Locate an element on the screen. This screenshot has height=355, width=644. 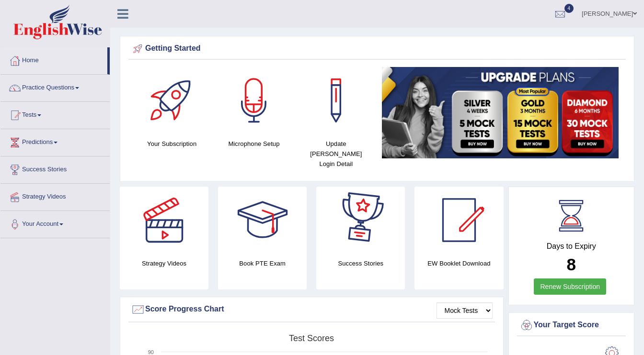
h4: Days to Expiry is located at coordinates (571, 247).